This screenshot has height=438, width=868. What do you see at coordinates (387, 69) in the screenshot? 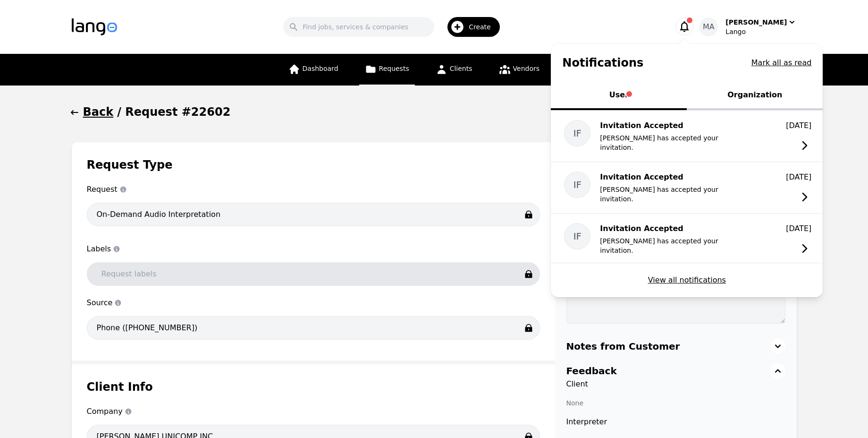
I see `a: Requests` at bounding box center [387, 69].